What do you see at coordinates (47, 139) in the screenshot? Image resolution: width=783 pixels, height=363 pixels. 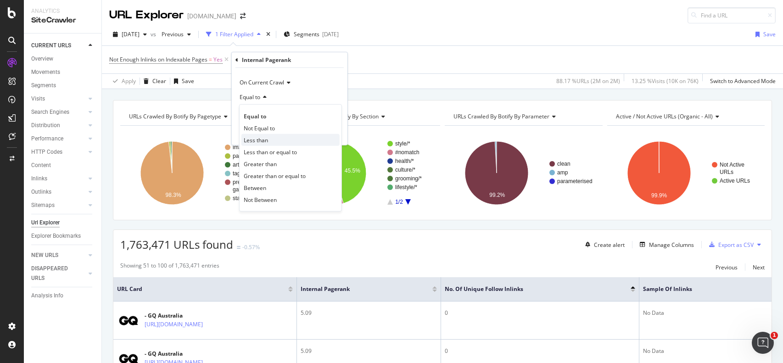 I see `div: Performance` at bounding box center [47, 139].